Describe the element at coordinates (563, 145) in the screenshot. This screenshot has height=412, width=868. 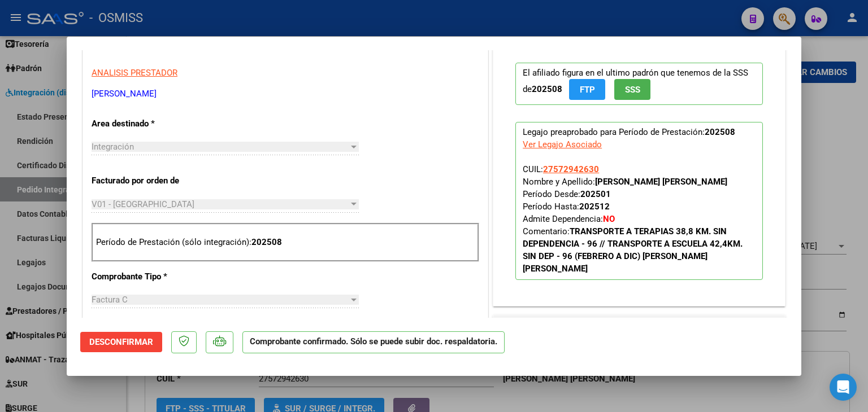
I see `div: Ver Legajo Asociado` at that location.